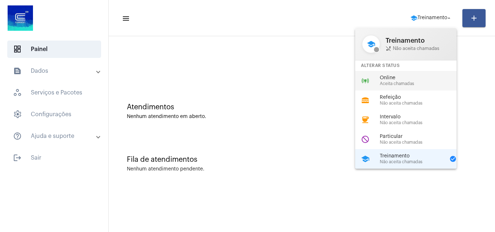 Image resolution: width=495 pixels, height=232 pixels. What do you see at coordinates (365, 139) in the screenshot?
I see `mat-icon: do_not_disturb` at bounding box center [365, 139].